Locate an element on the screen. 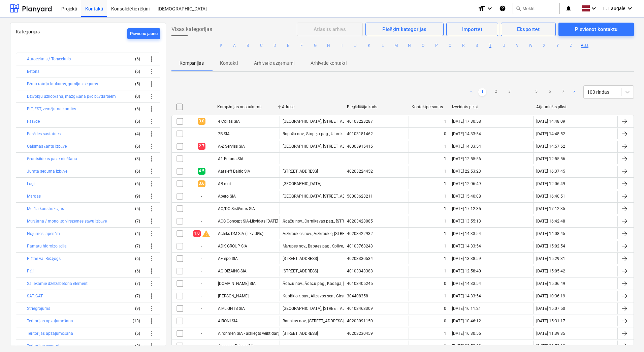  div: 40103223287 is located at coordinates (360, 122).